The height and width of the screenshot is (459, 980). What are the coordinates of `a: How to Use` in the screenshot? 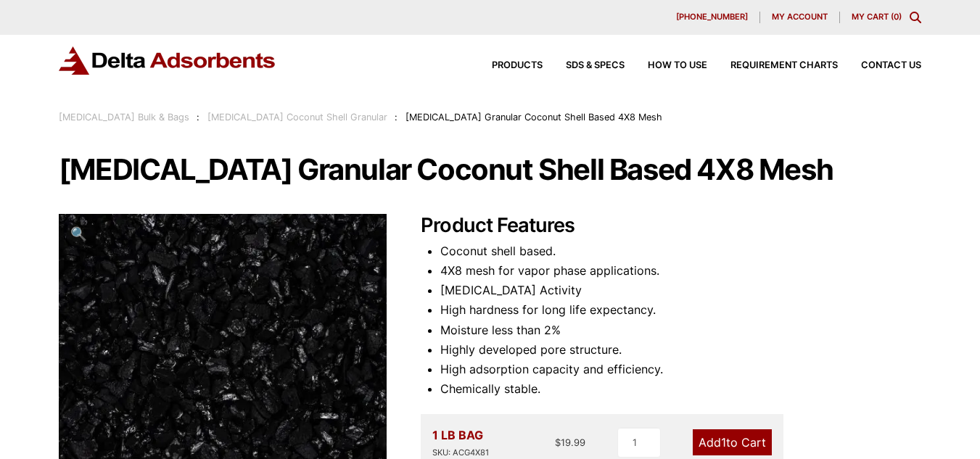 It's located at (666, 66).